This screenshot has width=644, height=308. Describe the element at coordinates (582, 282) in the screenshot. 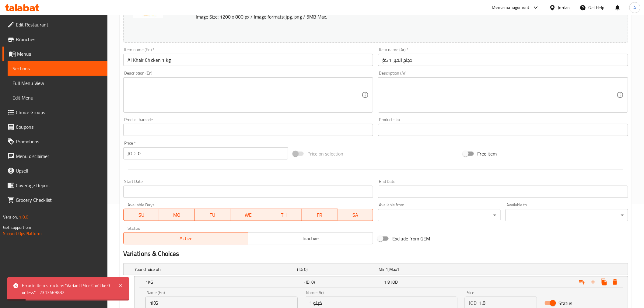

I see `button: Add choice group` at that location.